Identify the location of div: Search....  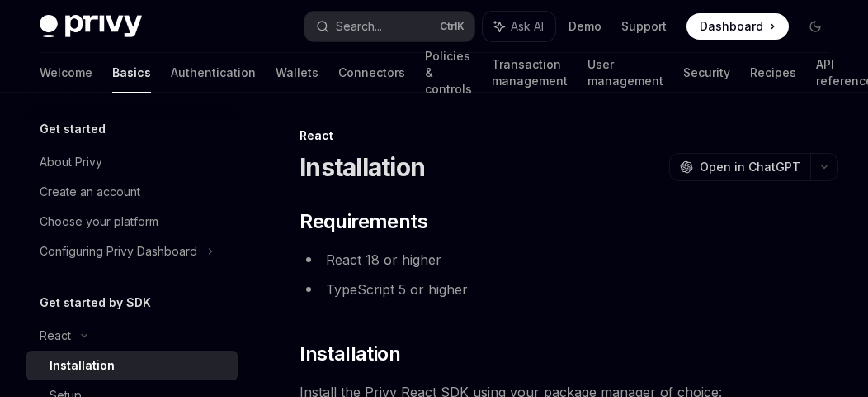
(359, 27).